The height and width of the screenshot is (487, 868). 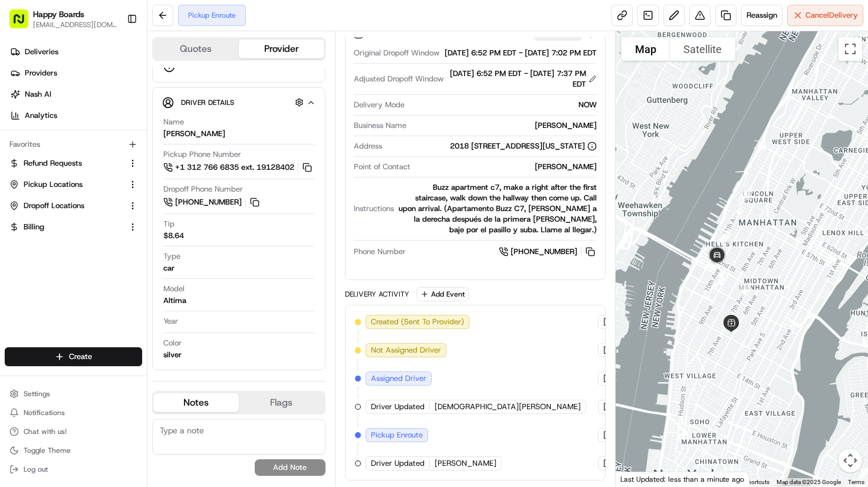 What do you see at coordinates (58, 14) in the screenshot?
I see `span: Happy Boards` at bounding box center [58, 14].